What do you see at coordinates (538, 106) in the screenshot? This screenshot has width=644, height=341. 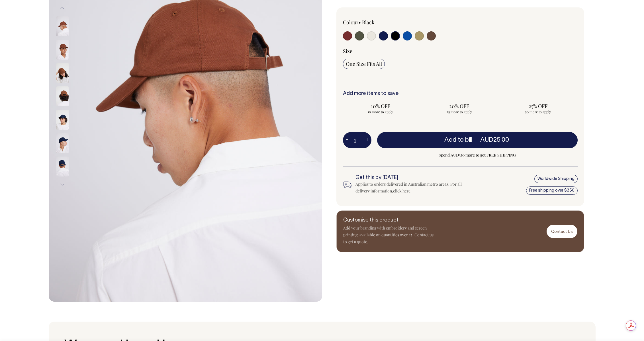 I see `span: 25% OFF` at bounding box center [538, 106].